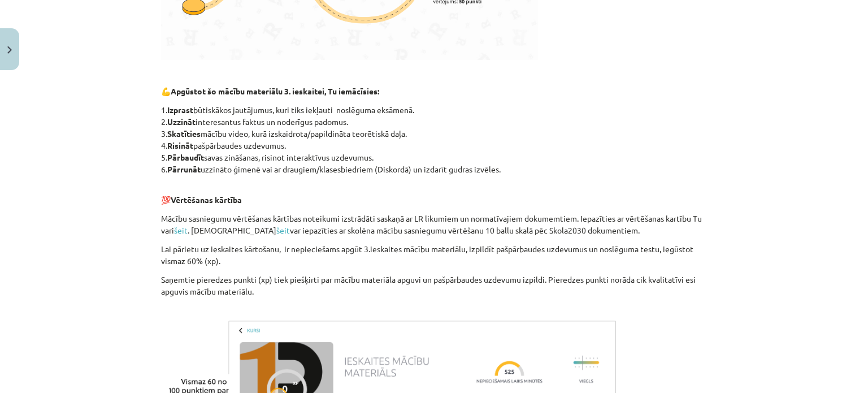 This screenshot has height=393, width=868. I want to click on b: Pārbaudīt, so click(185, 158).